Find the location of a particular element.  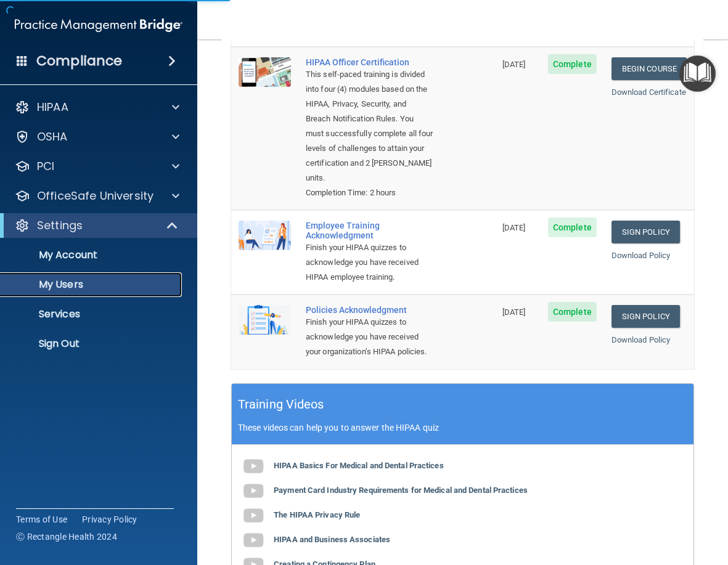

img: PMB logo is located at coordinates (98, 25).